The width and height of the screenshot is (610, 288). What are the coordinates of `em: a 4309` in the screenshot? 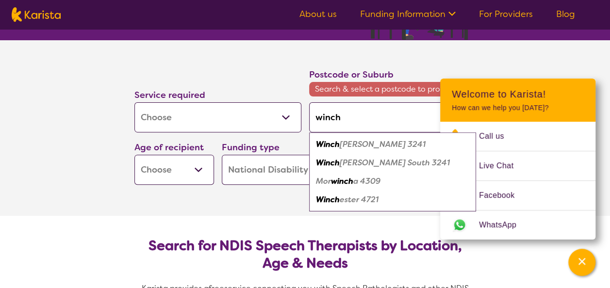 It's located at (367, 181).